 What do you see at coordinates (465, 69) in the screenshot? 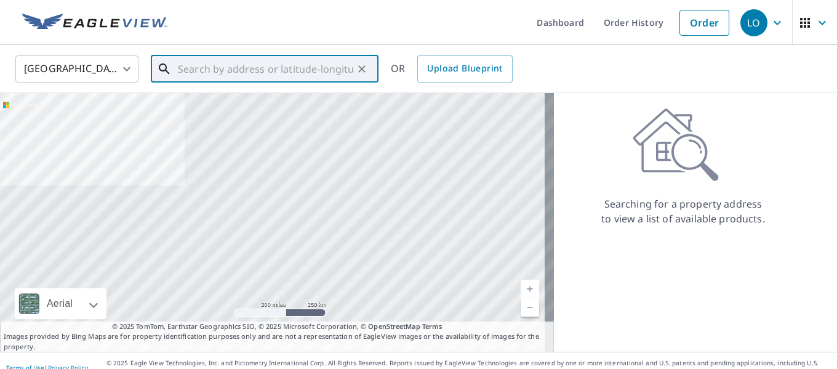
I see `a: Upload Blueprint` at bounding box center [465, 69].